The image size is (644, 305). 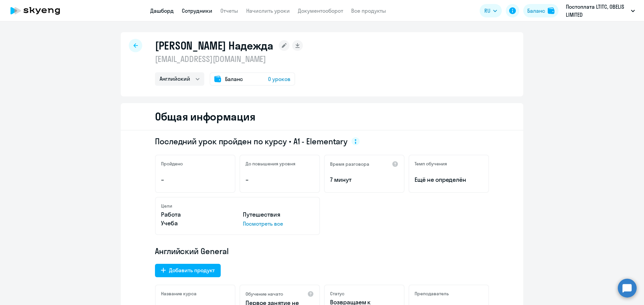 What do you see at coordinates (162, 11) in the screenshot?
I see `a: Дашборд` at bounding box center [162, 11].